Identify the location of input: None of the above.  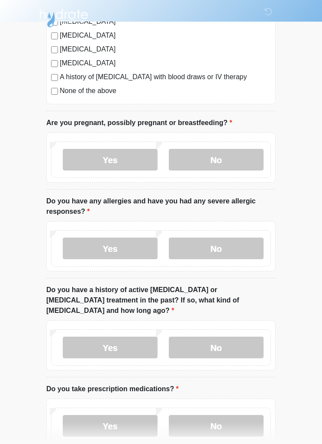
(55, 92).